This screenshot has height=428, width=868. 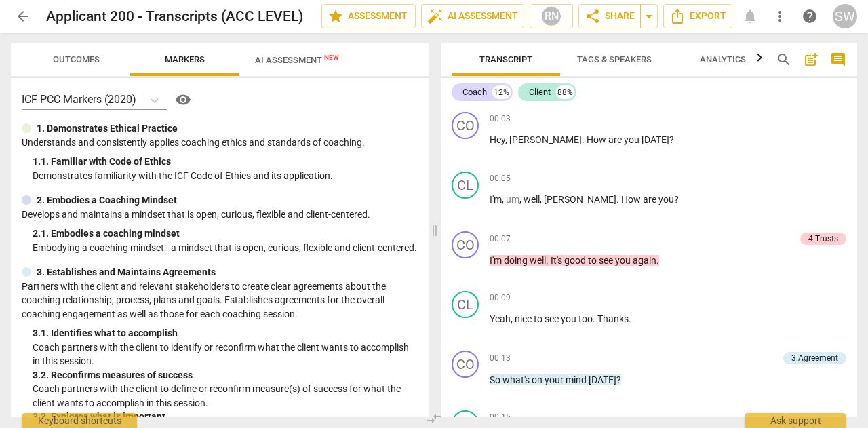 What do you see at coordinates (496, 380) in the screenshot?
I see `span: So` at bounding box center [496, 380].